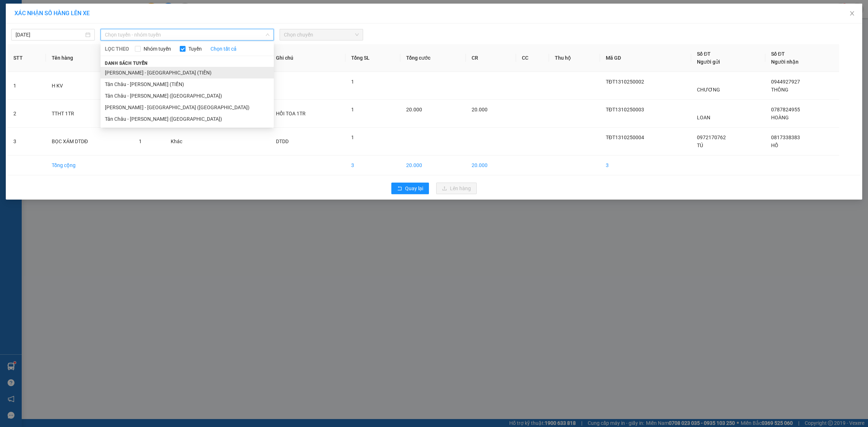 The image size is (868, 427). I want to click on span: LOAN, so click(703, 117).